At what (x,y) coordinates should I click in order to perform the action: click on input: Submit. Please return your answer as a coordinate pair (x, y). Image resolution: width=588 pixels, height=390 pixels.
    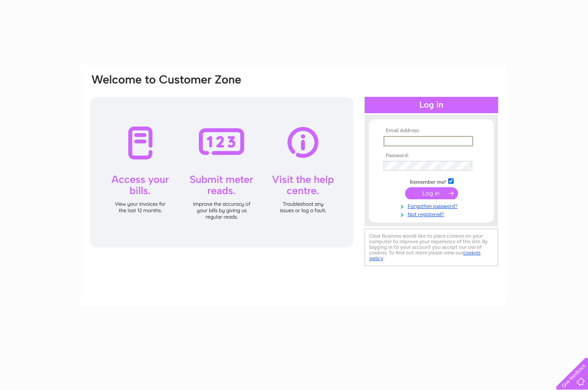
    Looking at the image, I should click on (432, 193).